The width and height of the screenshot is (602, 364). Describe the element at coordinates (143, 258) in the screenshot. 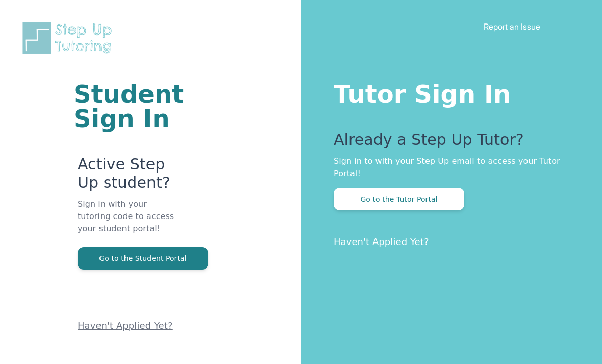

I see `a: Go to the Student Portal` at that location.